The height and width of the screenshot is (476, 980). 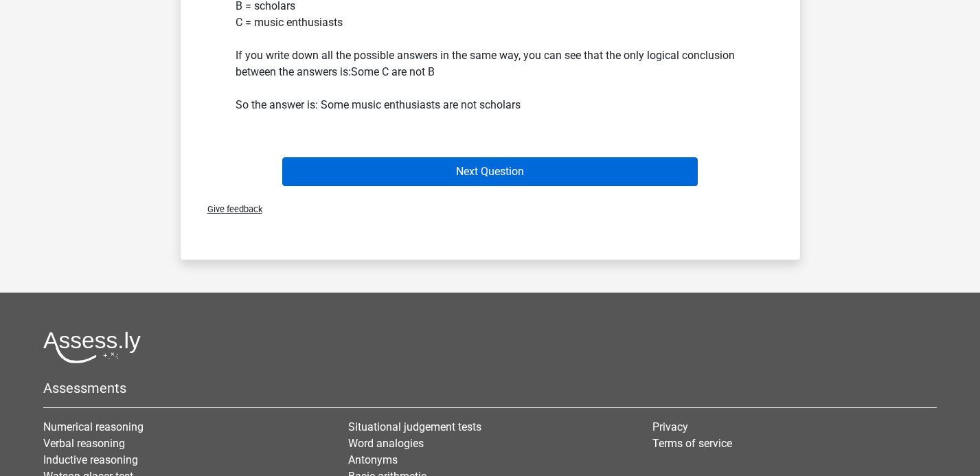 What do you see at coordinates (92, 347) in the screenshot?
I see `img: Assessly logo` at bounding box center [92, 347].